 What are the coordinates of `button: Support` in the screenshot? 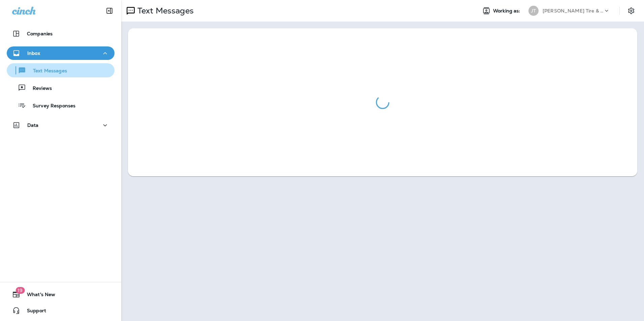 It's located at (61, 311).